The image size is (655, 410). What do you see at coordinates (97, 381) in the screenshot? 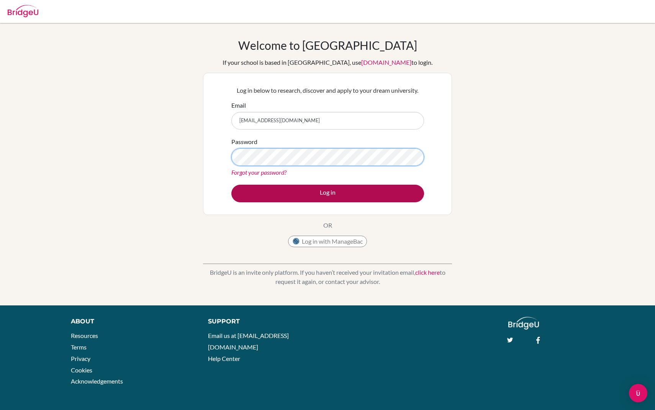
I see `a: Acknowledgements` at bounding box center [97, 381].